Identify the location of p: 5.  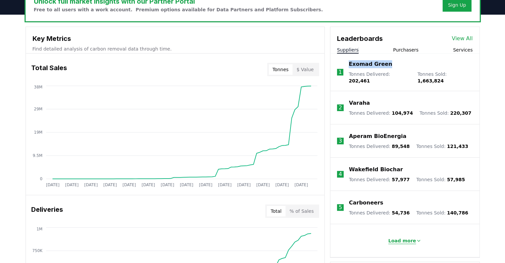
(340, 207).